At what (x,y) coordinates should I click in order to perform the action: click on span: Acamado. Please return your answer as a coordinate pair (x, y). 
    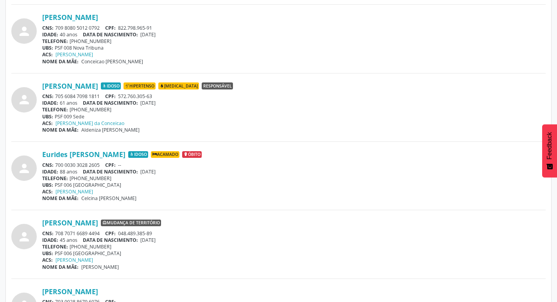
    Looking at the image, I should click on (165, 155).